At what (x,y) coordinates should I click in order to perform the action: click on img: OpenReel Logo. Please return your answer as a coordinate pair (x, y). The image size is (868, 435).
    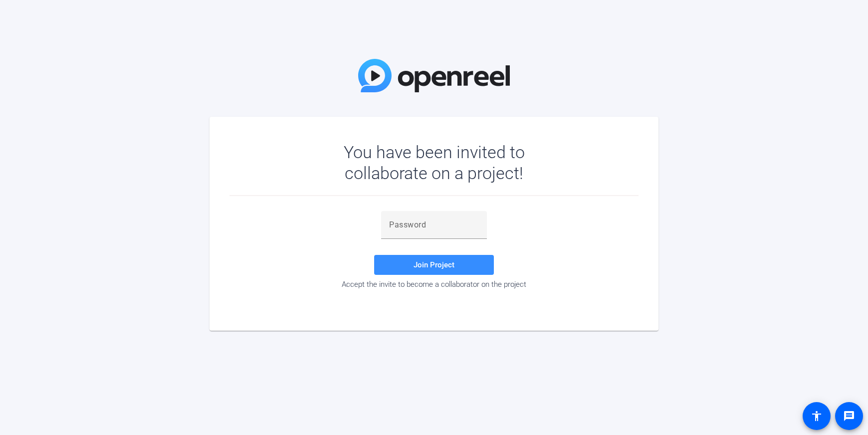
    Looking at the image, I should click on (434, 75).